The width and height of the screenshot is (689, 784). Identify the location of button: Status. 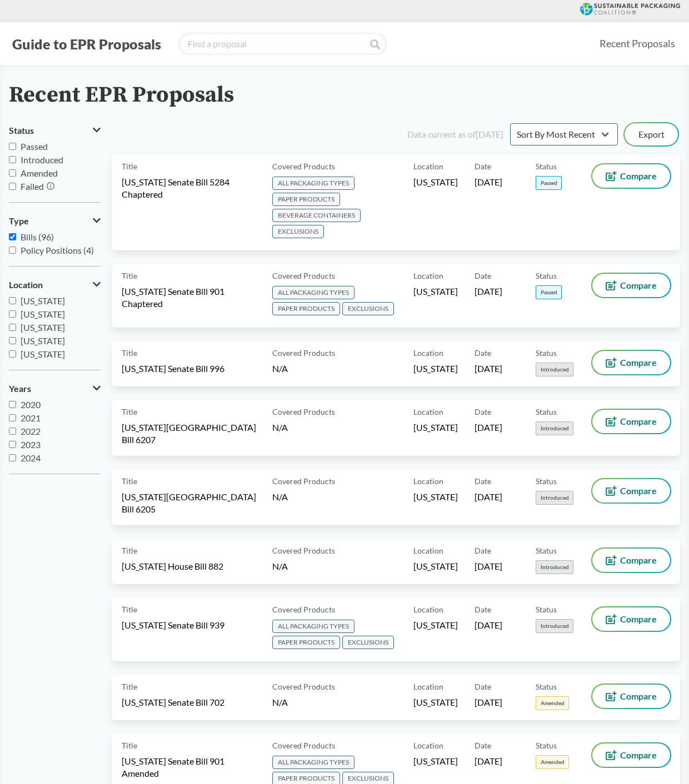
(54, 131).